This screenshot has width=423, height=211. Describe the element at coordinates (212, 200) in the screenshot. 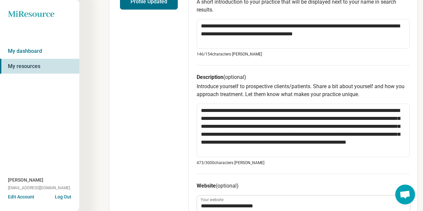

I see `label: Your website` at that location.